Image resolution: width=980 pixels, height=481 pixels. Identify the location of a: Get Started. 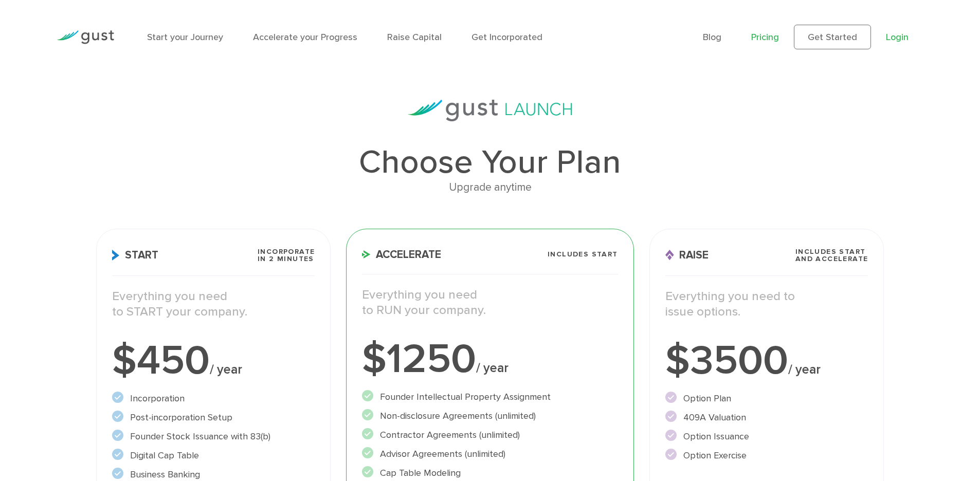
(832, 37).